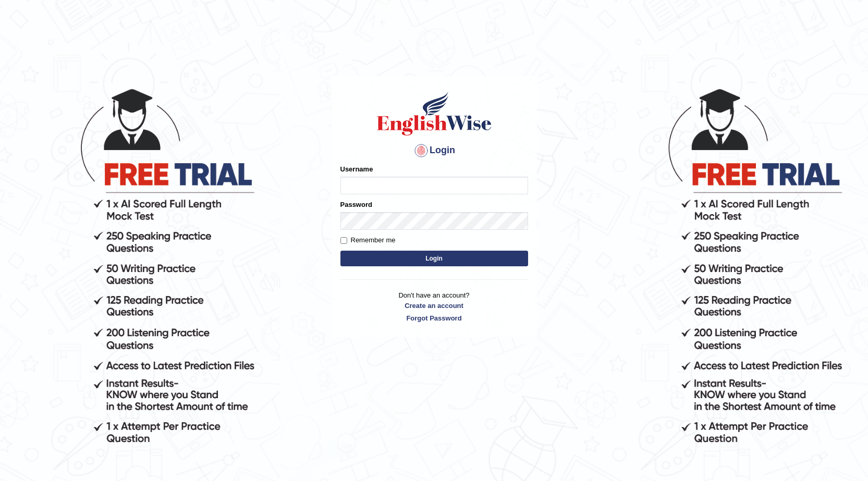  I want to click on button: Login, so click(434, 259).